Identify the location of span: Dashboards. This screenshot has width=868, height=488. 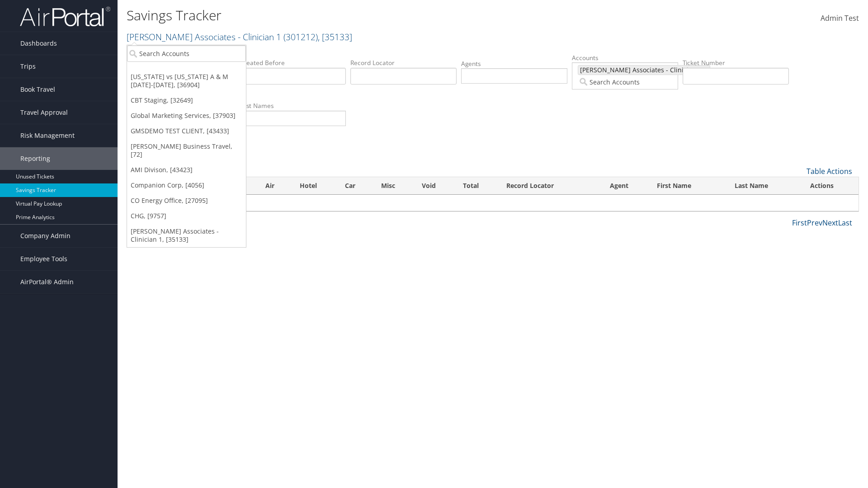
(39, 43).